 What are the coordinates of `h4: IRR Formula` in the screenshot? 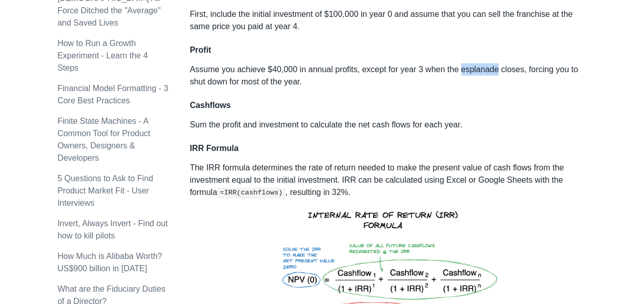 It's located at (388, 148).